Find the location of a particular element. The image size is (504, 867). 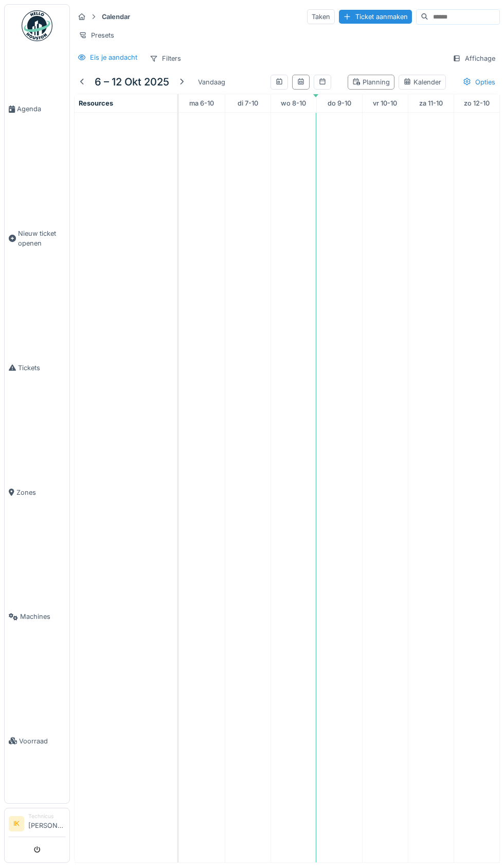

span: Nieuw ticket openen is located at coordinates (42, 238).